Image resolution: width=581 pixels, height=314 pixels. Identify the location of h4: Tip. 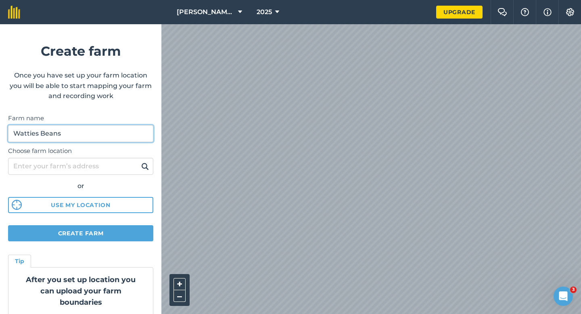
(19, 261).